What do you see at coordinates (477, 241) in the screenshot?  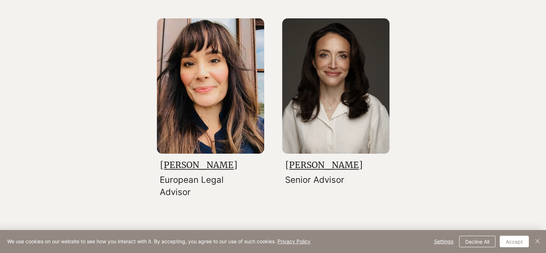 I see `button: Decline All` at bounding box center [477, 241].